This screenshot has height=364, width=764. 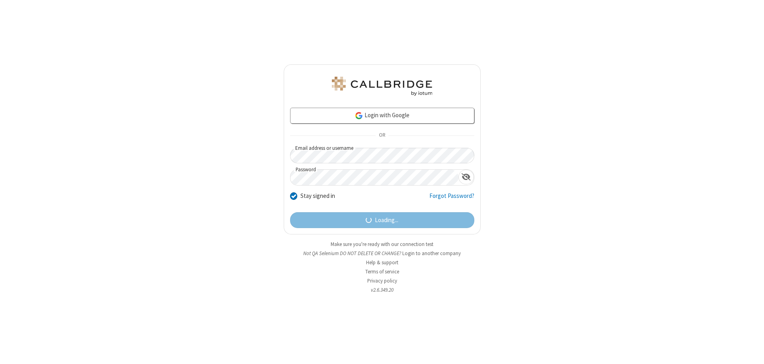 I want to click on a: Login with Google, so click(x=382, y=116).